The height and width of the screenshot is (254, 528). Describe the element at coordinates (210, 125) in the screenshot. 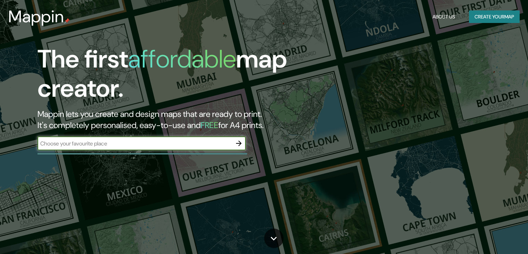

I see `h5: FREE` at that location.